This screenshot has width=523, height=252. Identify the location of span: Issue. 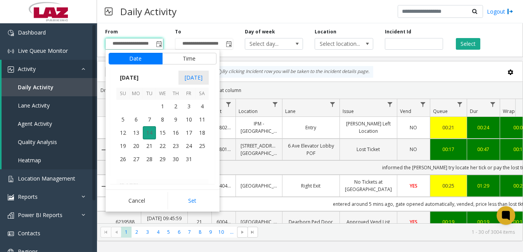
(348, 111).